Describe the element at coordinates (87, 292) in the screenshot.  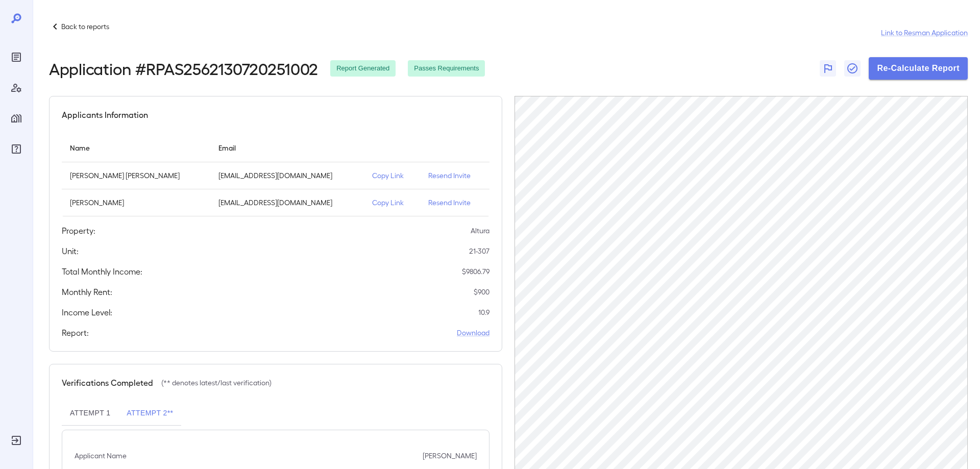
I see `h5: Monthly Rent:` at that location.